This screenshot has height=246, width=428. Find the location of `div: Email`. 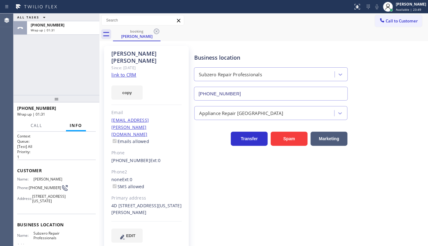

div: Email is located at coordinates (146, 112).